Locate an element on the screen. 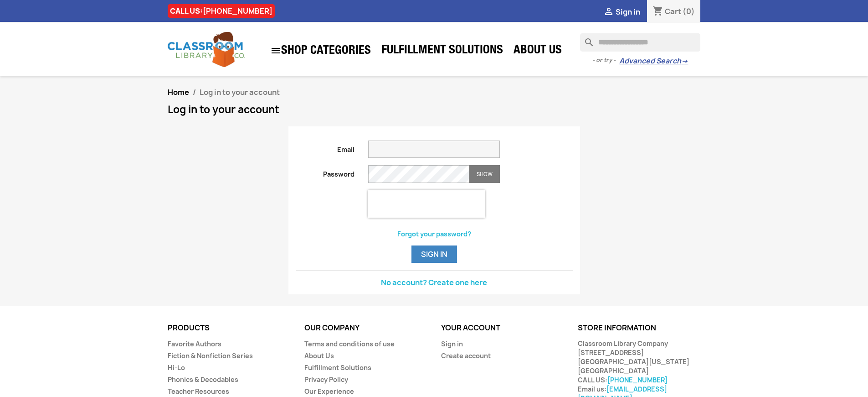  a: Our Experience is located at coordinates (329, 391).